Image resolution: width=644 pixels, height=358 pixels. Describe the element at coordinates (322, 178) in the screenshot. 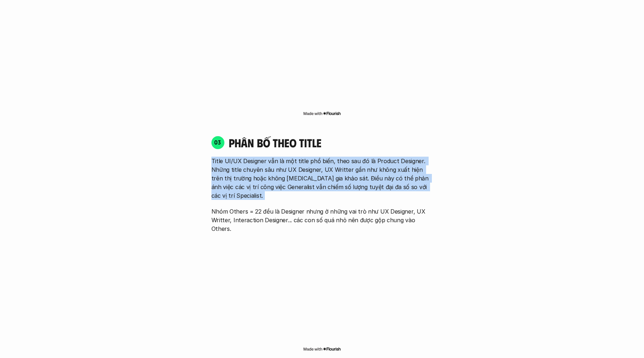

I see `p: Title UI/UX Designer vẫn là một title phổ biến, theo sau đó là Product Designer. Những title chuy...` at that location.